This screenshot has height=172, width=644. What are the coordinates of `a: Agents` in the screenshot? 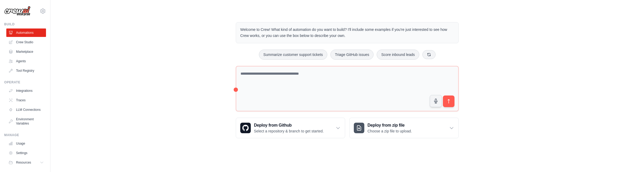 It's located at (26, 61).